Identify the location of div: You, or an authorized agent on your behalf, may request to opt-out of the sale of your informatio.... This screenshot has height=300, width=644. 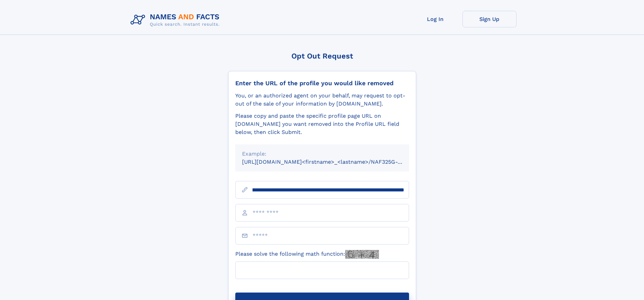
(322, 99).